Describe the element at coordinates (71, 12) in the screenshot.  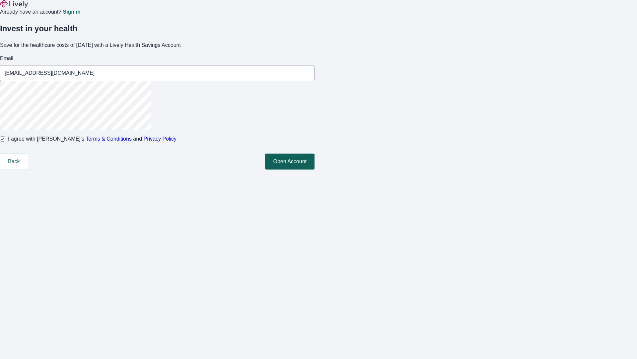
I see `div: Sign in` at that location.